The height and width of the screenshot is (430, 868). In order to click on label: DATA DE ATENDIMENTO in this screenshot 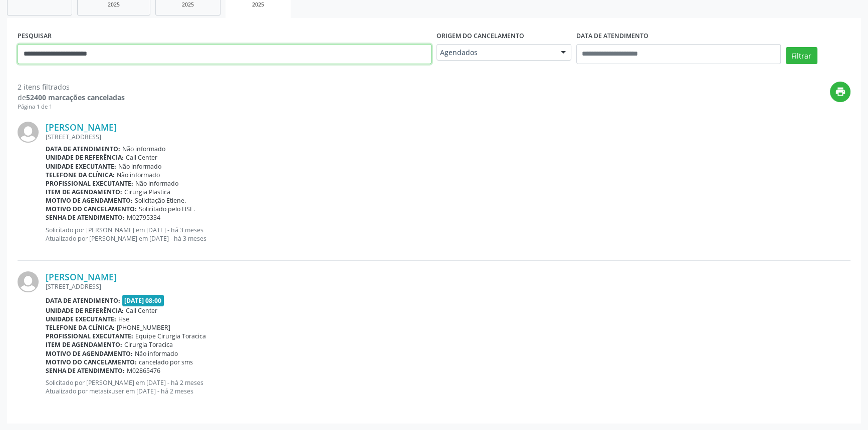, I will do `click(612, 36)`.